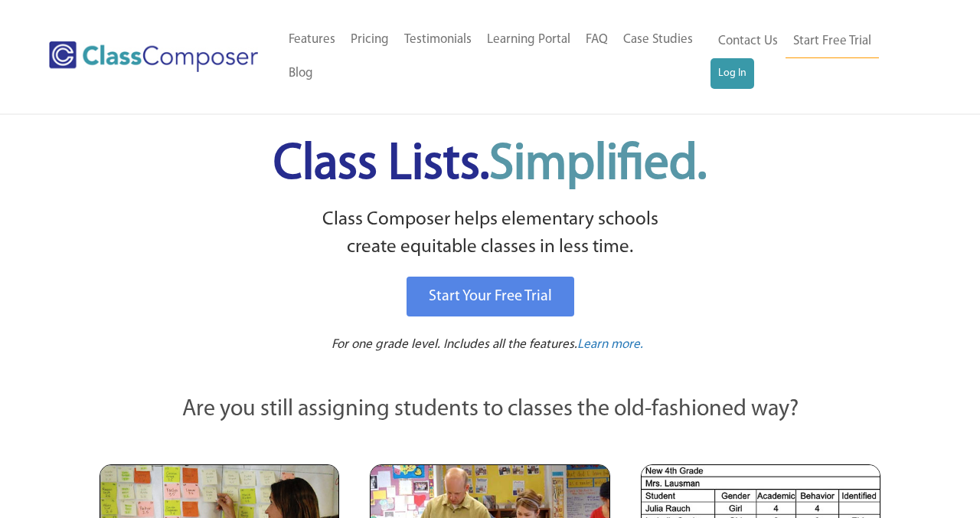 The height and width of the screenshot is (518, 980). Describe the element at coordinates (528, 40) in the screenshot. I see `a: Learning Portal` at that location.